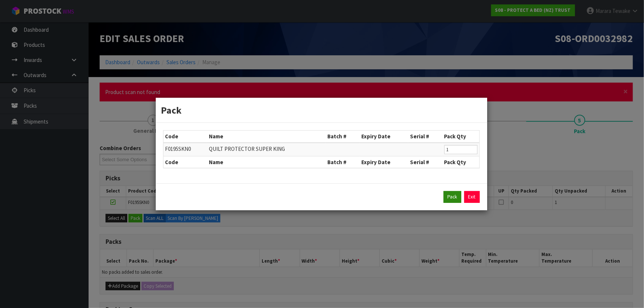 Image resolution: width=644 pixels, height=308 pixels. I want to click on h3: Pack, so click(321, 110).